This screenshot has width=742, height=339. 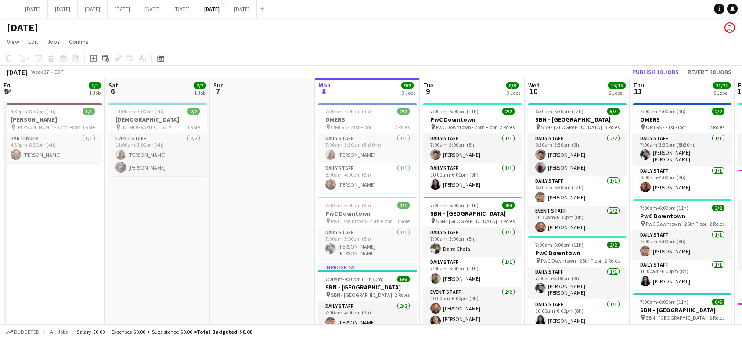 What do you see at coordinates (13, 42) in the screenshot?
I see `a: View` at bounding box center [13, 42].